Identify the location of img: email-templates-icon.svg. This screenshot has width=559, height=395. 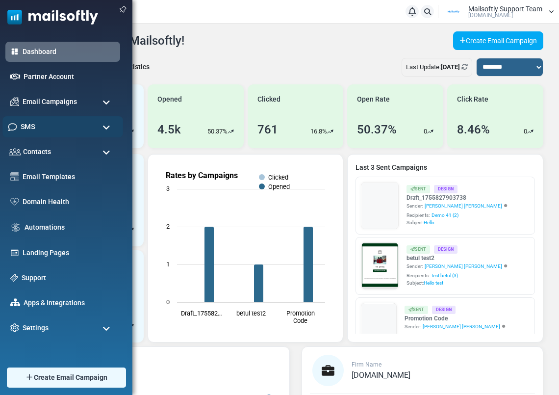
(15, 177).